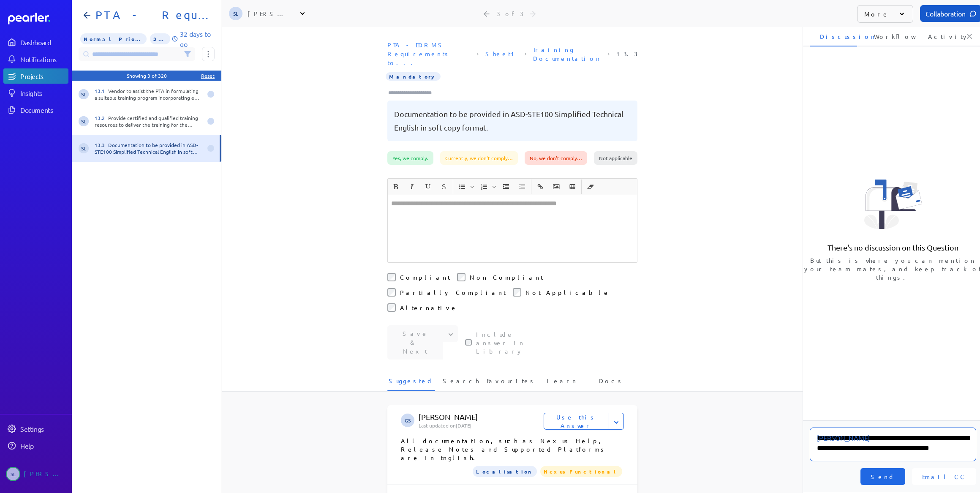  I want to click on li: Workflow, so click(888, 36).